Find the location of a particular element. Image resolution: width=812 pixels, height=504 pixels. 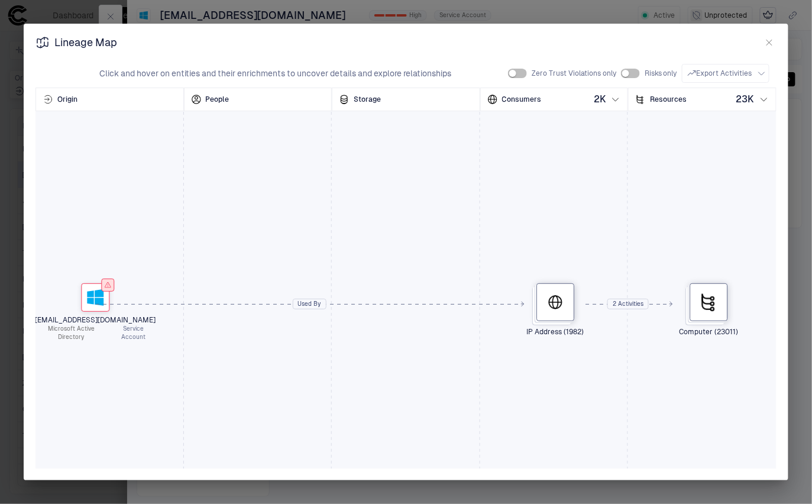

button: Export Activities is located at coordinates (726, 74).